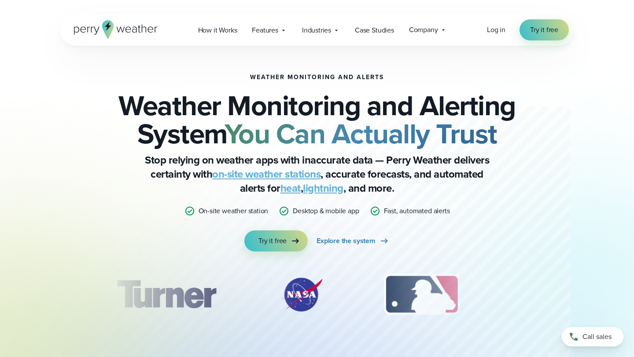 The image size is (634, 357). What do you see at coordinates (265, 30) in the screenshot?
I see `span: Features` at bounding box center [265, 30].